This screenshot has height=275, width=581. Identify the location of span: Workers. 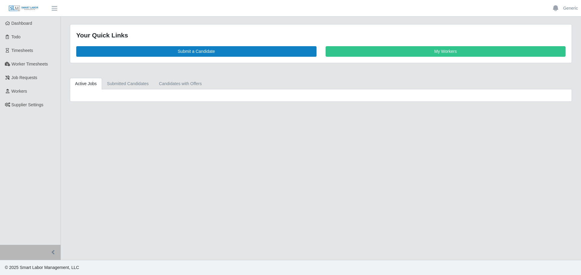
(19, 91).